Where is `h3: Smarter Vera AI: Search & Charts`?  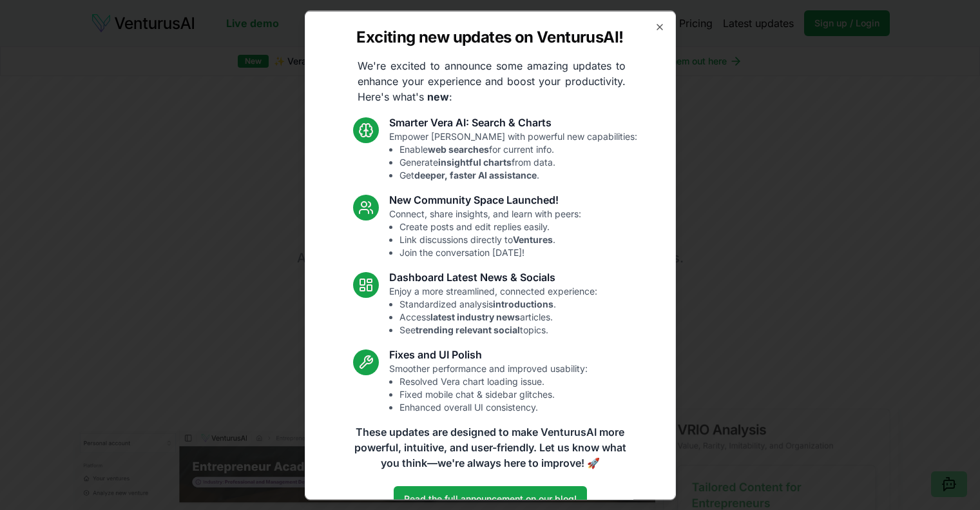 h3: Smarter Vera AI: Search & Charts is located at coordinates (513, 122).